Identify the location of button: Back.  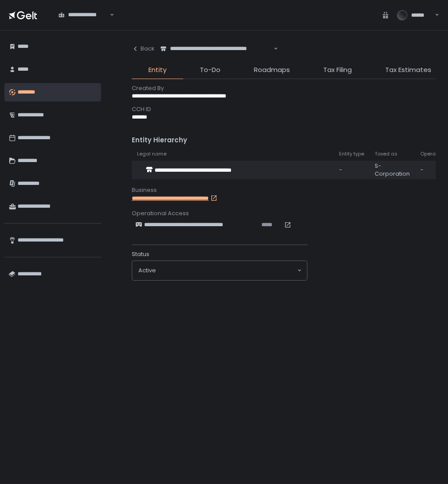
(143, 49).